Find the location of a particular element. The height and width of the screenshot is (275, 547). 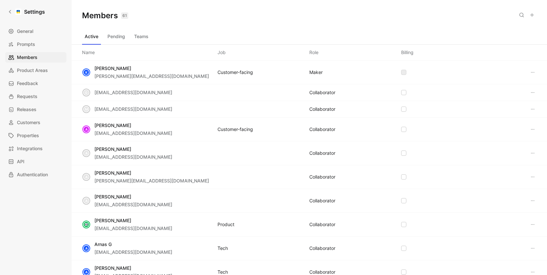

a: Settings is located at coordinates (26, 12).